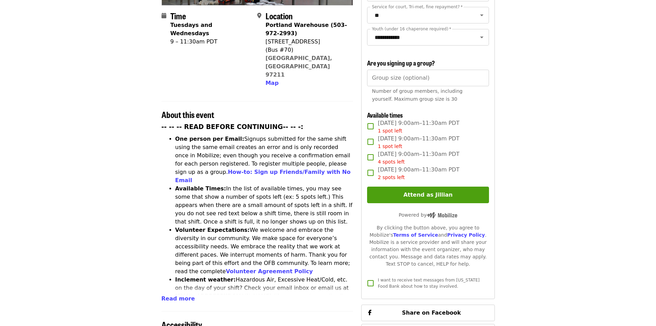 The height and width of the screenshot is (326, 656). What do you see at coordinates (164, 16) in the screenshot?
I see `i: calendar icon` at bounding box center [164, 16].